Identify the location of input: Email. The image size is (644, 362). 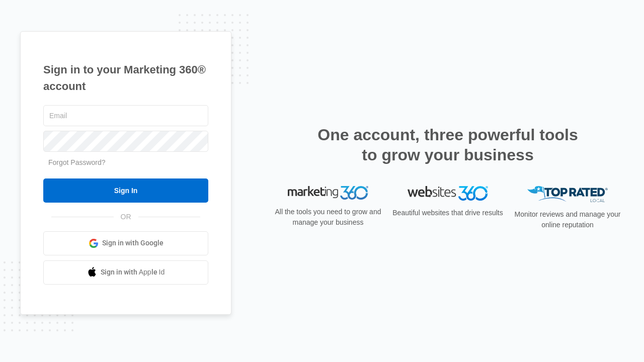
(126, 116).